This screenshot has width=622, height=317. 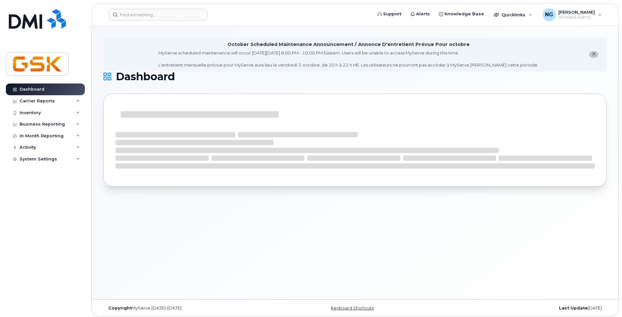 What do you see at coordinates (145, 77) in the screenshot?
I see `span: Dashboard` at bounding box center [145, 77].